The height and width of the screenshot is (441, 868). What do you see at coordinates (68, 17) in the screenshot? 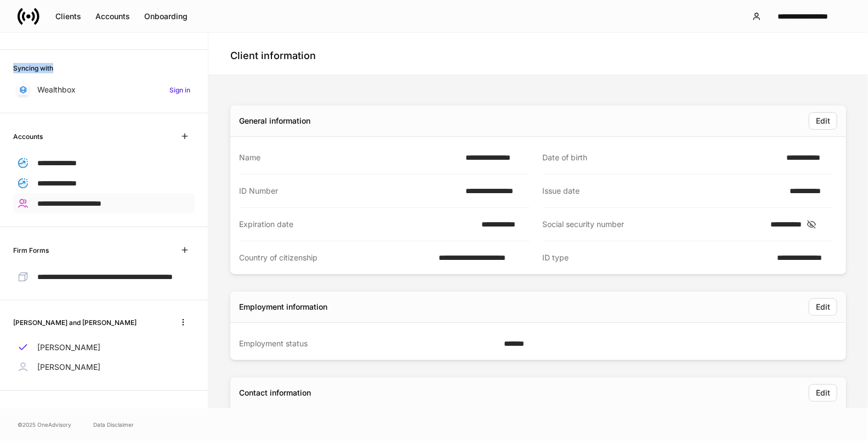
I see `div: Clients` at bounding box center [68, 17].